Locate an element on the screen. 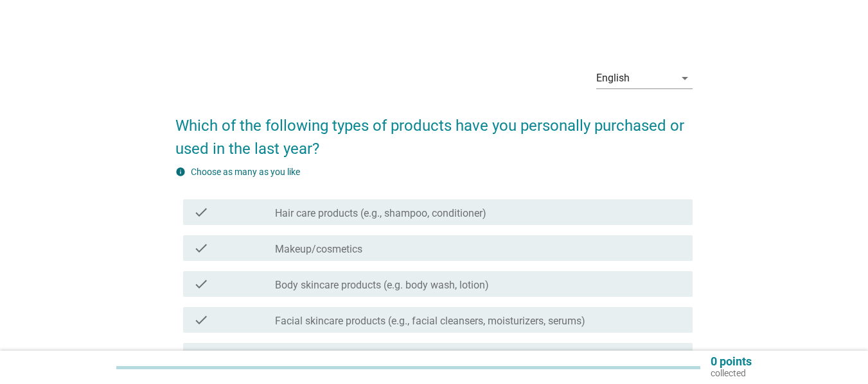 Image resolution: width=868 pixels, height=384 pixels. i: info is located at coordinates (180, 172).